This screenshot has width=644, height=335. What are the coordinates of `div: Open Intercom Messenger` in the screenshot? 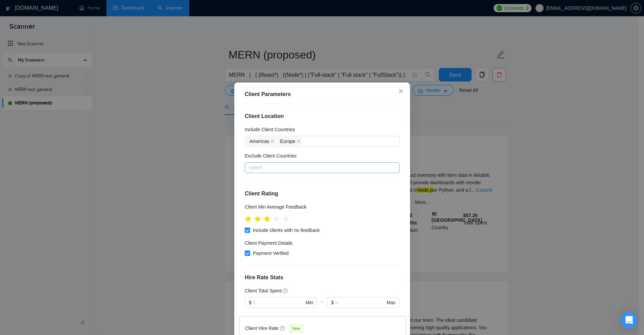 It's located at (629, 320).